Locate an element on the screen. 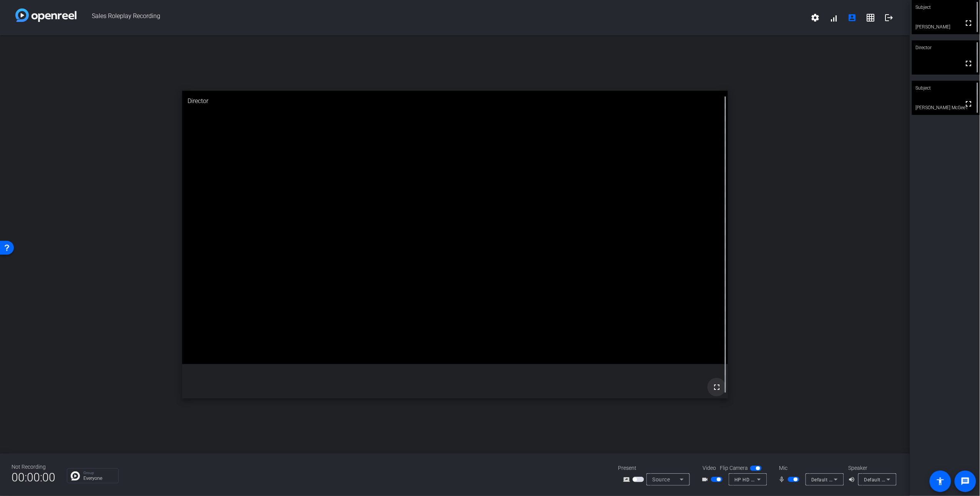 The image size is (980, 496). mat-icon: accessibility is located at coordinates (941, 482).